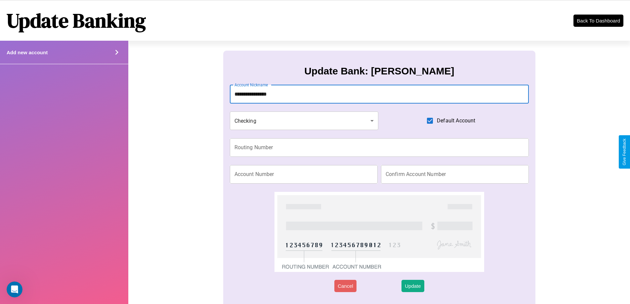  I want to click on div: Give Feedback, so click(625, 152).